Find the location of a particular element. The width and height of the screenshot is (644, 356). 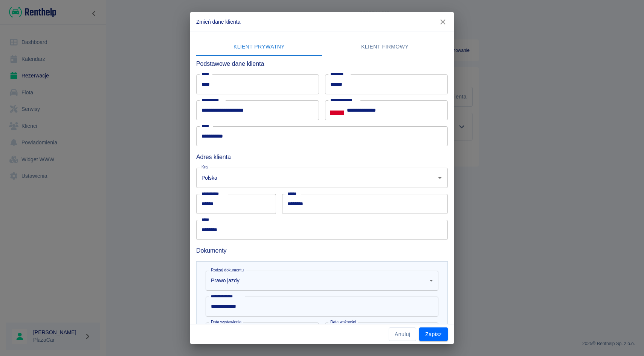

label: Rodzaj dokumentu is located at coordinates (227, 270).